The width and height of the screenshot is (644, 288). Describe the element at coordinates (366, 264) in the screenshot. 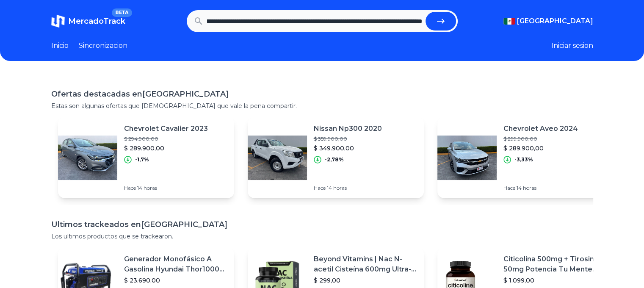

I see `p: Beyond Vitamins | Nac N-acetil Cisteína 600mg Ultra-premium Con Inulina De Agave (prebiótico Natu...` at that location.